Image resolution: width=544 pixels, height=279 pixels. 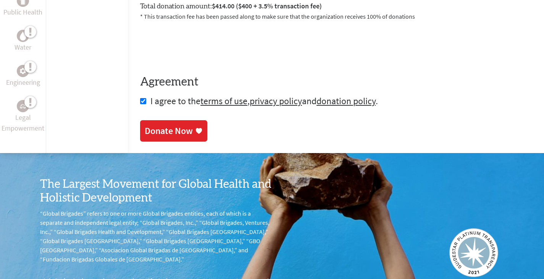 What do you see at coordinates (23, 106) in the screenshot?
I see `div: Legal Empowerment` at bounding box center [23, 106].